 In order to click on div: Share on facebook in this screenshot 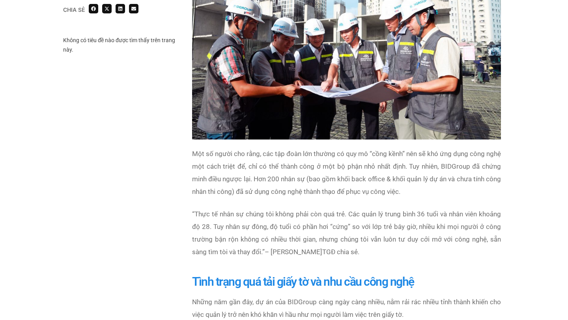, I will do `click(94, 9)`.